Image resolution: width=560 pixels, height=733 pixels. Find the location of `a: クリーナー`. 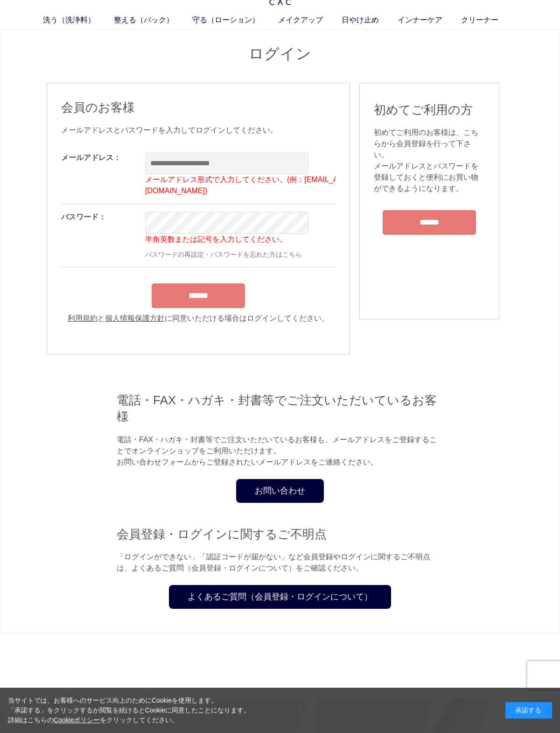

a: クリーナー is located at coordinates (489, 20).